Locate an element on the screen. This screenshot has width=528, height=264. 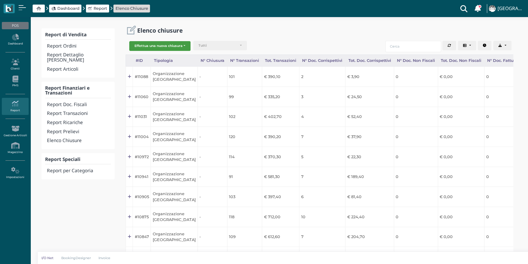
td: 101 is located at coordinates (244, 77).